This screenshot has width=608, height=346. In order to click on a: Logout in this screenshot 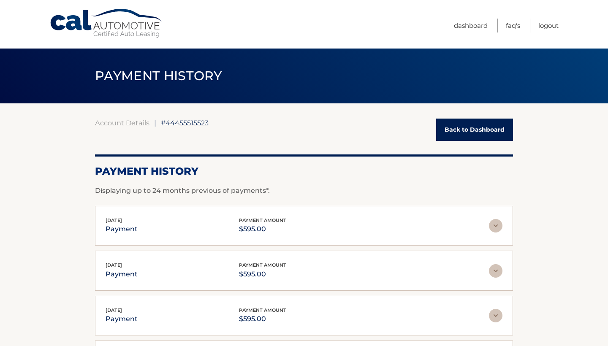, I will do `click(549, 25)`.